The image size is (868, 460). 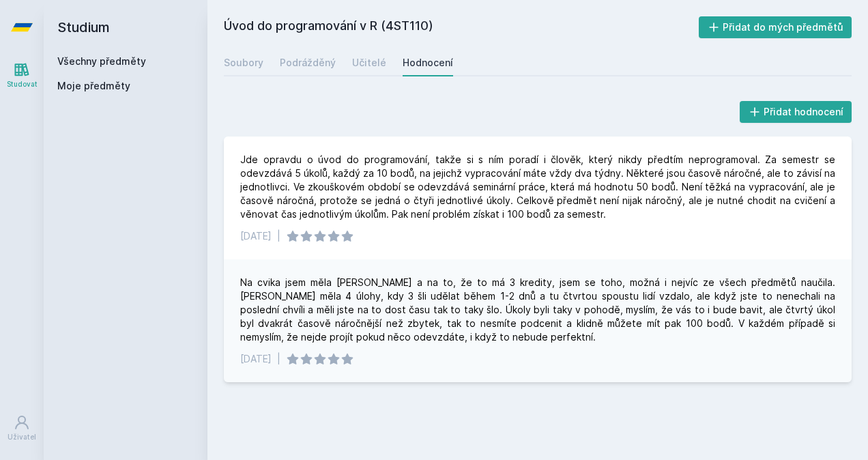 I want to click on a: Podrážděný, so click(x=308, y=62).